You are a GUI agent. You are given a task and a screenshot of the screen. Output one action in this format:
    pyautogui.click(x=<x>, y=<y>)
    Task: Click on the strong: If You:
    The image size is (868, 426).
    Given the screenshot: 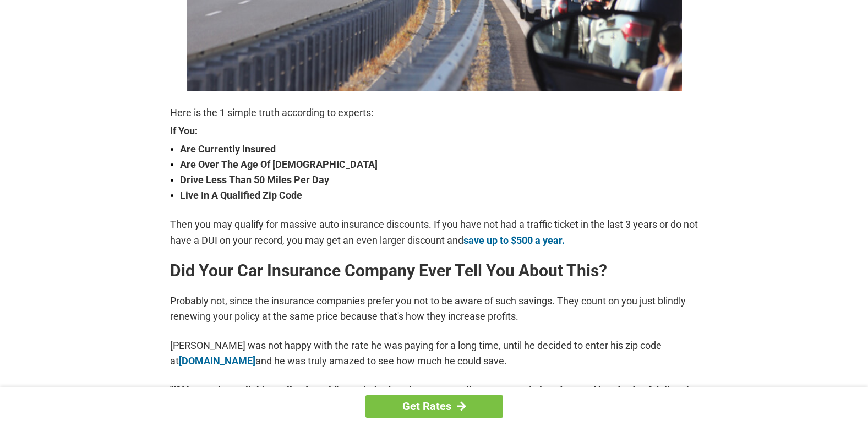 What is the action you would take?
    pyautogui.click(x=435, y=131)
    